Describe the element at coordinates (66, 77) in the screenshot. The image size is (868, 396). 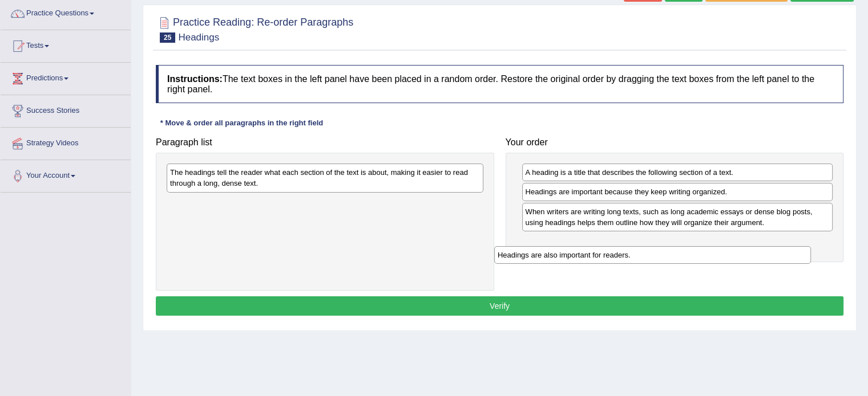
I see `a: Predictions` at that location.